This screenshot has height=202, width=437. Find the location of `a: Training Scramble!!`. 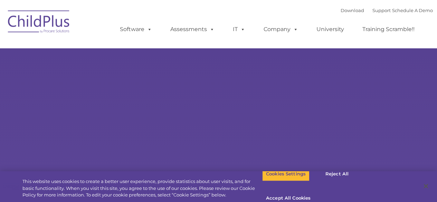

a: Training Scramble!! is located at coordinates (388, 29).